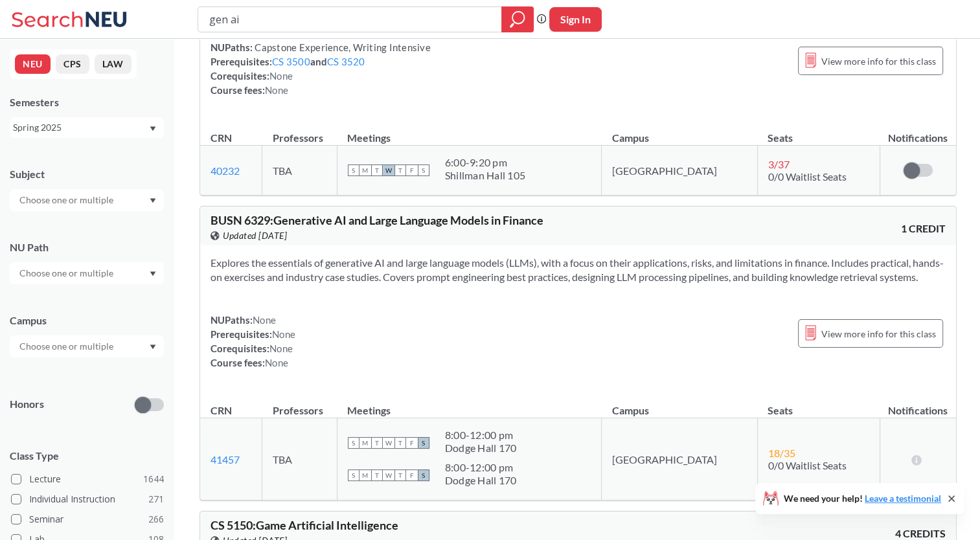 Image resolution: width=980 pixels, height=540 pixels. What do you see at coordinates (517, 20) in the screenshot?
I see `svg: magnifying glass` at bounding box center [517, 20].